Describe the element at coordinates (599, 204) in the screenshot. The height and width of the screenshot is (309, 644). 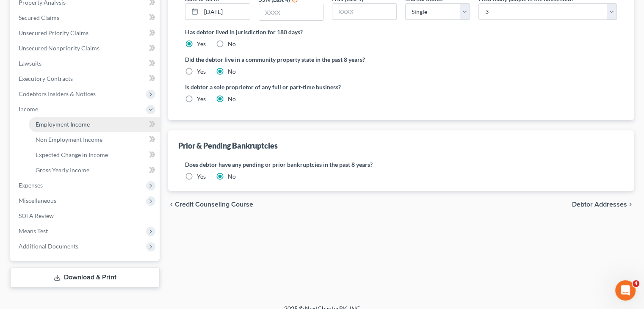
I see `span: Debtor Addresses` at that location.